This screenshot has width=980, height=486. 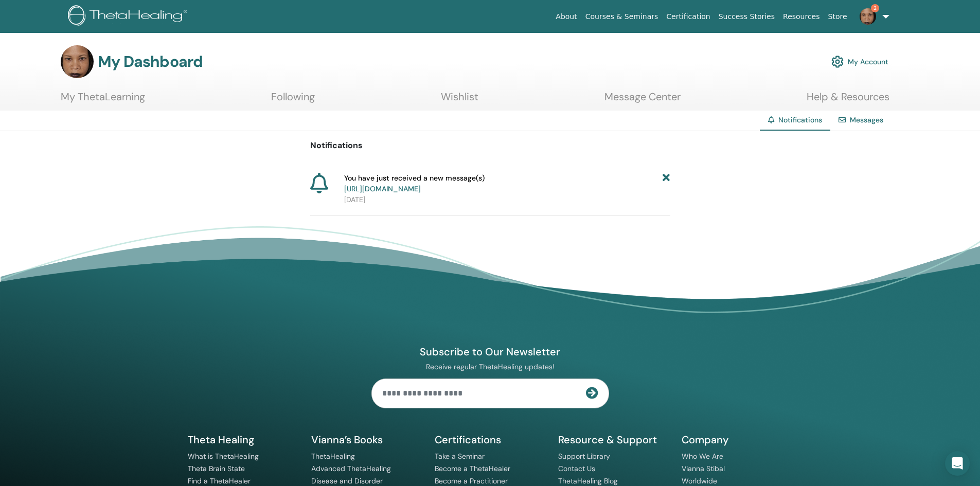 What do you see at coordinates (471, 481) in the screenshot?
I see `a: Become a Practitioner` at bounding box center [471, 481].